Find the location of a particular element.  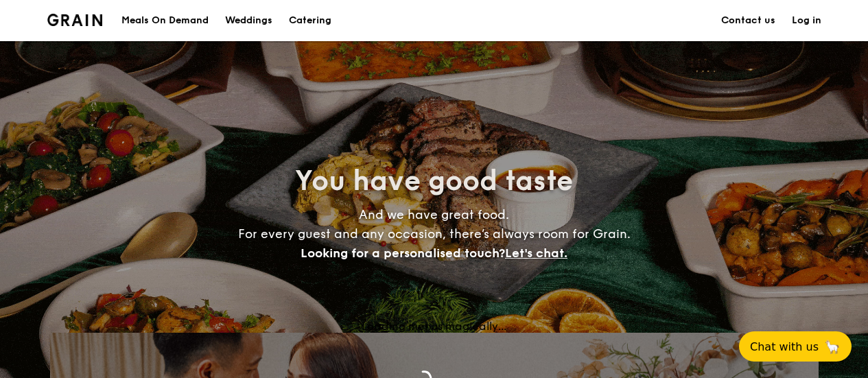

div: Loading menus magically... is located at coordinates (434, 326).